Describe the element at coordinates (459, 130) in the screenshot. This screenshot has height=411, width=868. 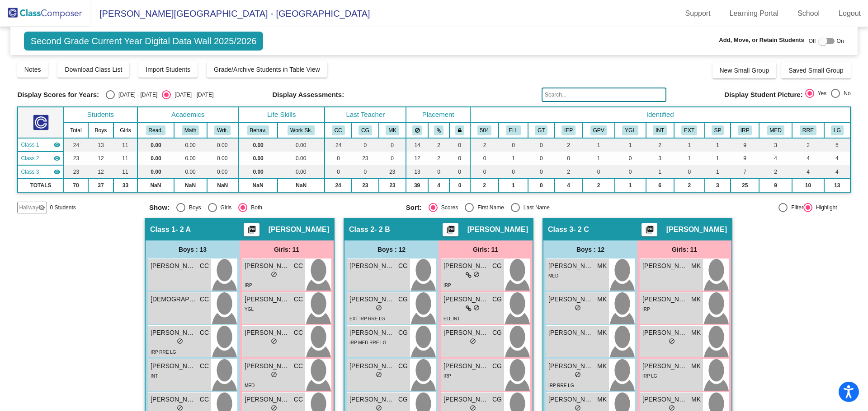
I see `th: Keep with teacher` at that location.